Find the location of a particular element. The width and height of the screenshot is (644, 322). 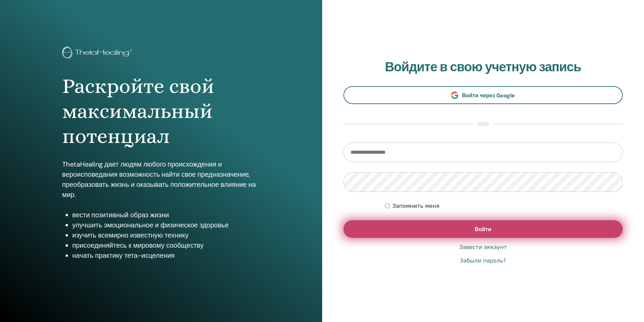

button: Войти is located at coordinates (483, 229).